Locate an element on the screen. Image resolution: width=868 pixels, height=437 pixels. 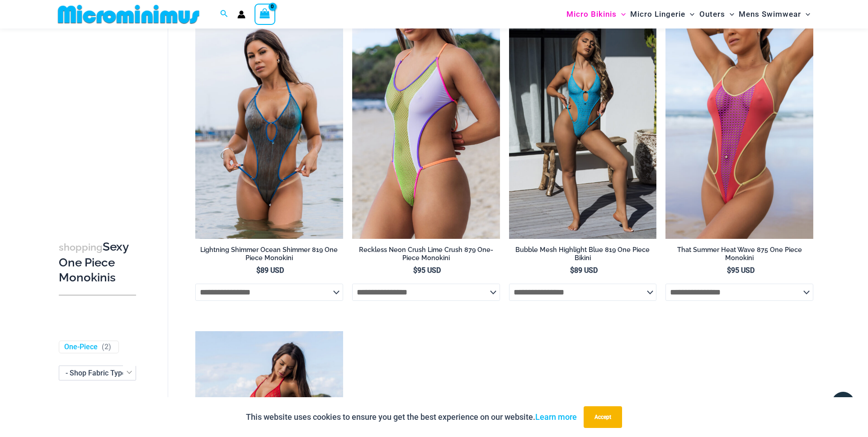
p: This website uses cookies to ensure you get the best experience on our website. is located at coordinates (412, 417).